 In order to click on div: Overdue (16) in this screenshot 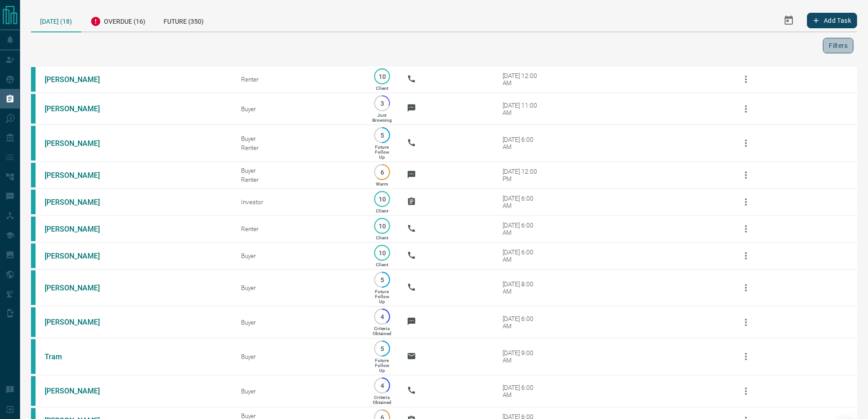, I will do `click(118, 21)`.